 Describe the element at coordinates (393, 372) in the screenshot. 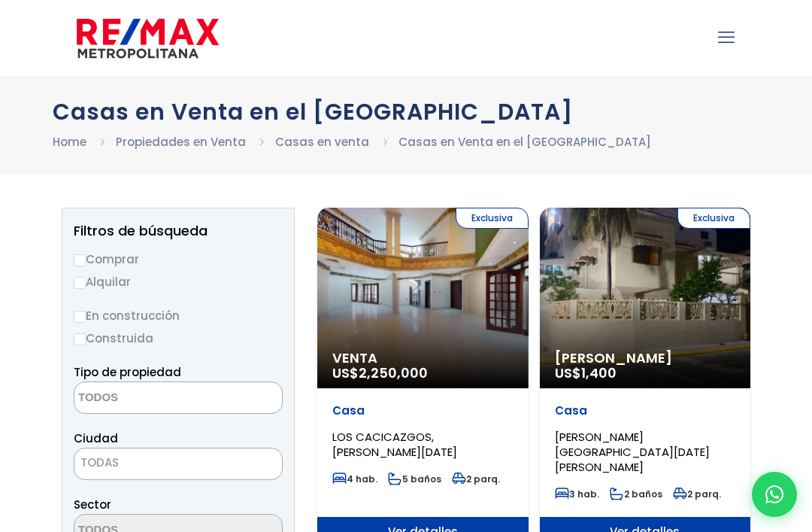

I see `span: 2,250,000` at that location.